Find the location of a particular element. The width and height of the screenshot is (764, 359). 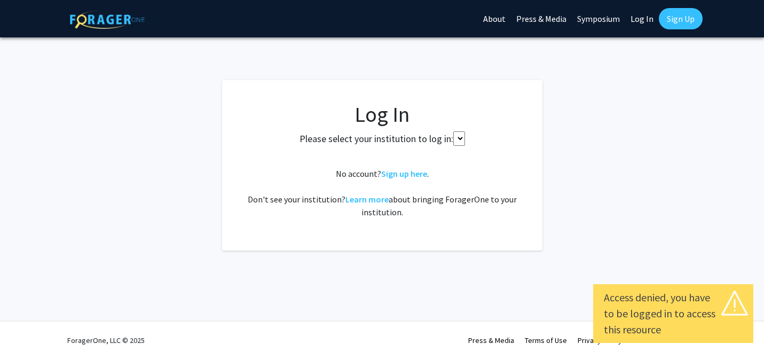

a: Press & Media is located at coordinates (491, 340).